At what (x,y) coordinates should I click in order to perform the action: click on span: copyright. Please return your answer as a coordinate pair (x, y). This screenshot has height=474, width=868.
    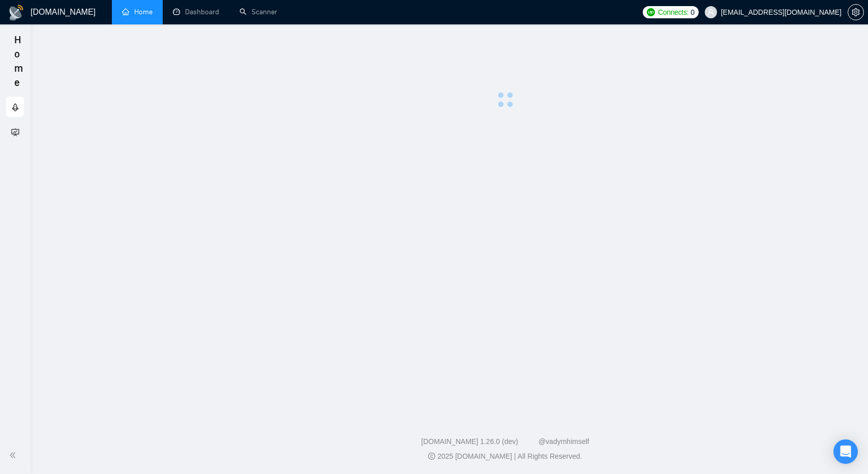
    Looking at the image, I should click on (432, 456).